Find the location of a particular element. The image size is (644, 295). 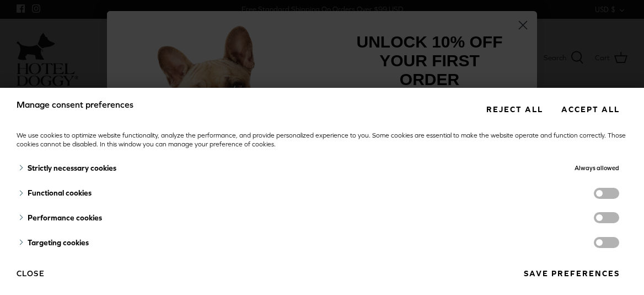

span: Manage consent preferences is located at coordinates (75, 104).